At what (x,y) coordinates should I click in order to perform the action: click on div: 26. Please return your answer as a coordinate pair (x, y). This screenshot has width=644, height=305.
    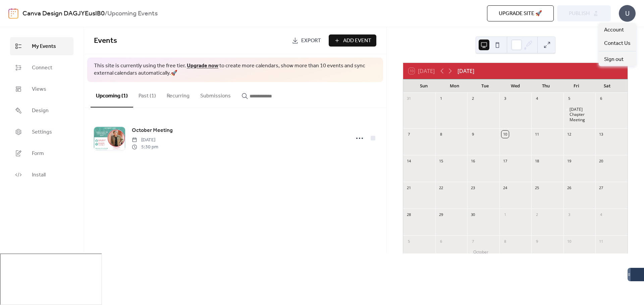
    Looking at the image, I should click on (570, 188).